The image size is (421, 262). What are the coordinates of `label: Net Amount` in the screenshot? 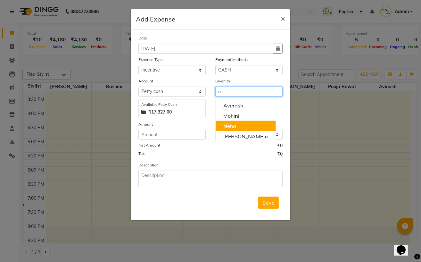 It's located at (149, 145).